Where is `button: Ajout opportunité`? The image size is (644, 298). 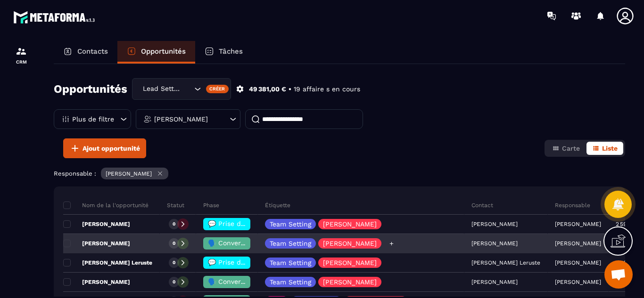 button: Ajout opportunité is located at coordinates (104, 149).